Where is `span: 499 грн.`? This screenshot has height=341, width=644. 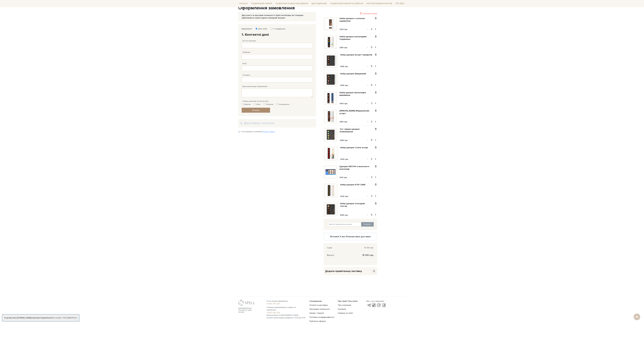 span: 499 грн. is located at coordinates (344, 140).